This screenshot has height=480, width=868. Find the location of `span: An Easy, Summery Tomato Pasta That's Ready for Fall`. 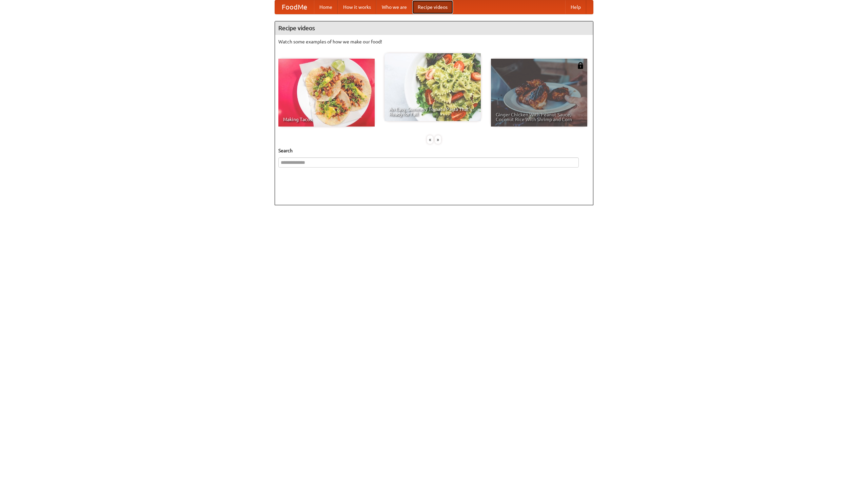

span: An Easy, Summery Tomato Pasta That's Ready for Fall is located at coordinates (433, 111).